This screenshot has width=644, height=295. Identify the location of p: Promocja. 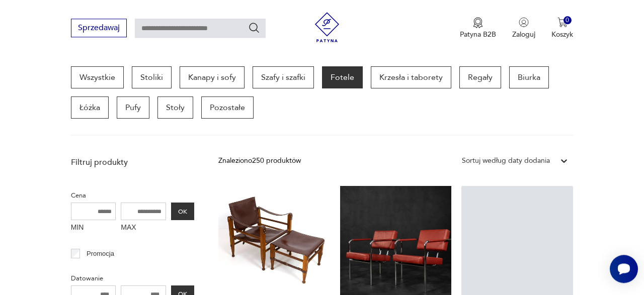
(100, 254).